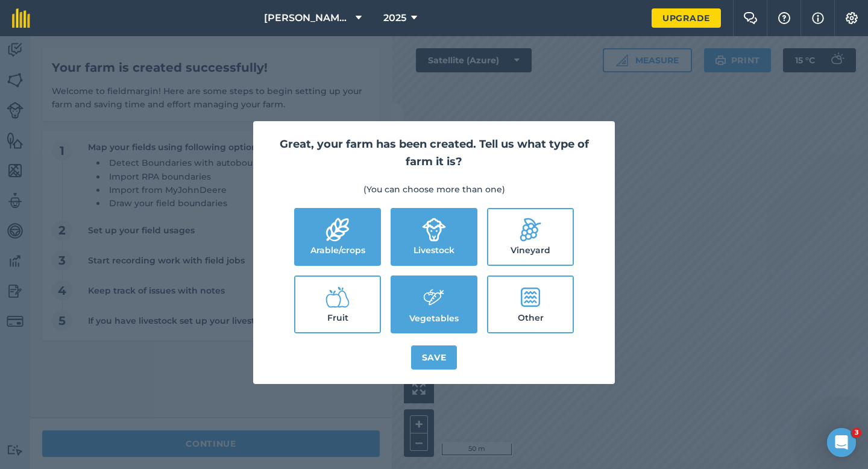 The image size is (868, 469). I want to click on img: Two speech bubbles overlapping with the left bubble in the forefront, so click(751, 18).